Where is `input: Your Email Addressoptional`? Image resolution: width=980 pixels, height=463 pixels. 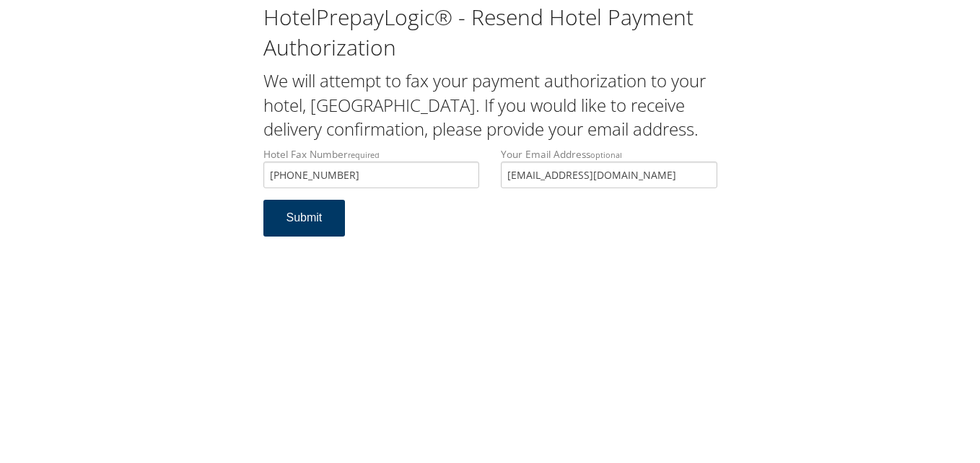
input: Your Email Addressoptional is located at coordinates (609, 175).